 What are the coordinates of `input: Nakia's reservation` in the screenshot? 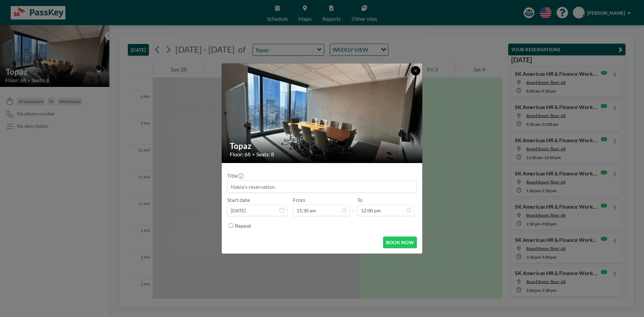 It's located at (322, 186).